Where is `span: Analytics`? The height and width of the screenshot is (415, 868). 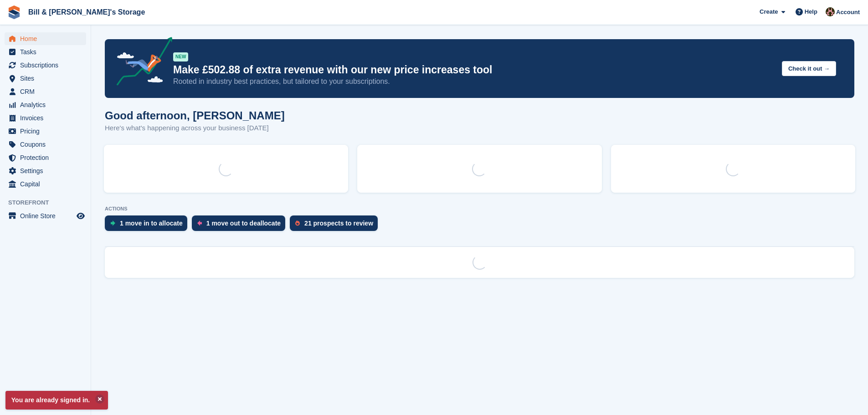 span: Analytics is located at coordinates (47, 105).